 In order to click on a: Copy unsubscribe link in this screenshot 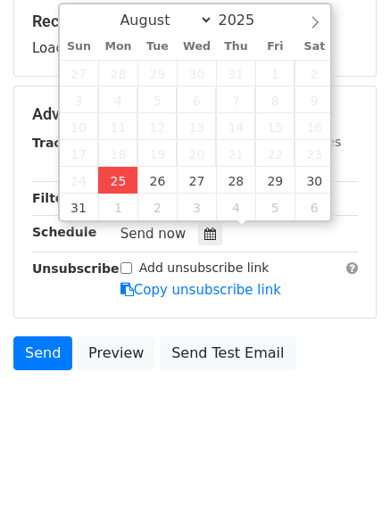, I will do `click(201, 290)`.